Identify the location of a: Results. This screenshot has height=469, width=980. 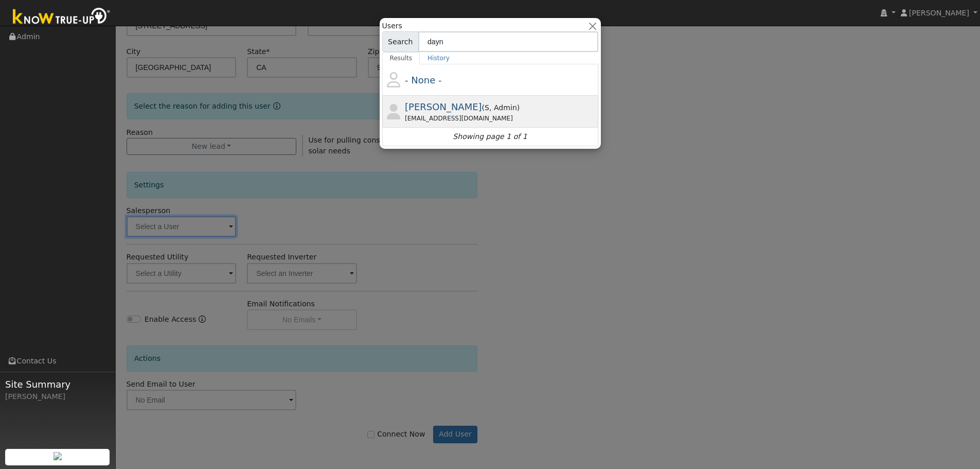
(401, 58).